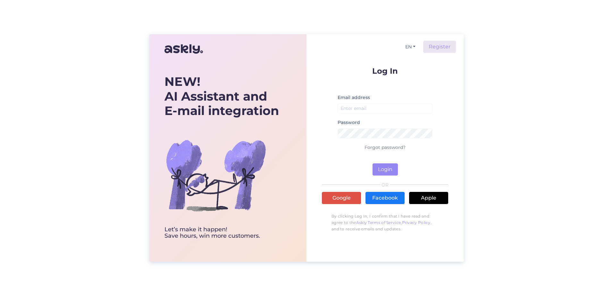  Describe the element at coordinates (349, 122) in the screenshot. I see `label: Password` at that location.